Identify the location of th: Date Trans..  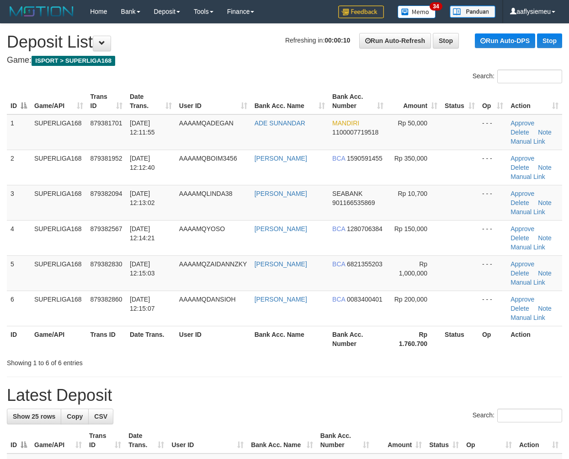
(151, 338).